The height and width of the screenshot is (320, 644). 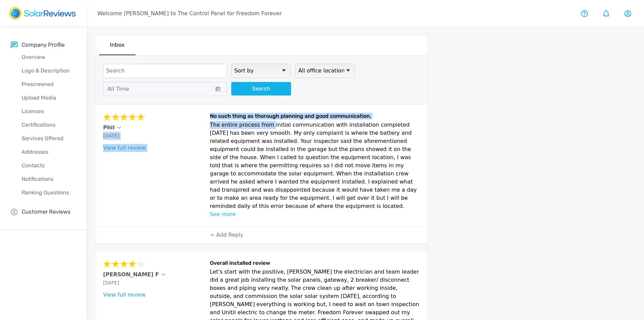 I want to click on a: Addresses, so click(x=49, y=152).